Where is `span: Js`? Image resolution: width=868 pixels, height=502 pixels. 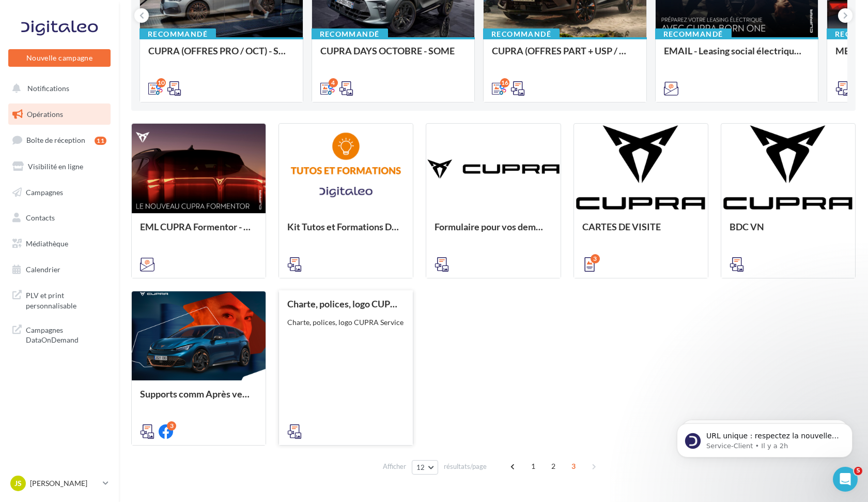
span: Js is located at coordinates (18, 483).